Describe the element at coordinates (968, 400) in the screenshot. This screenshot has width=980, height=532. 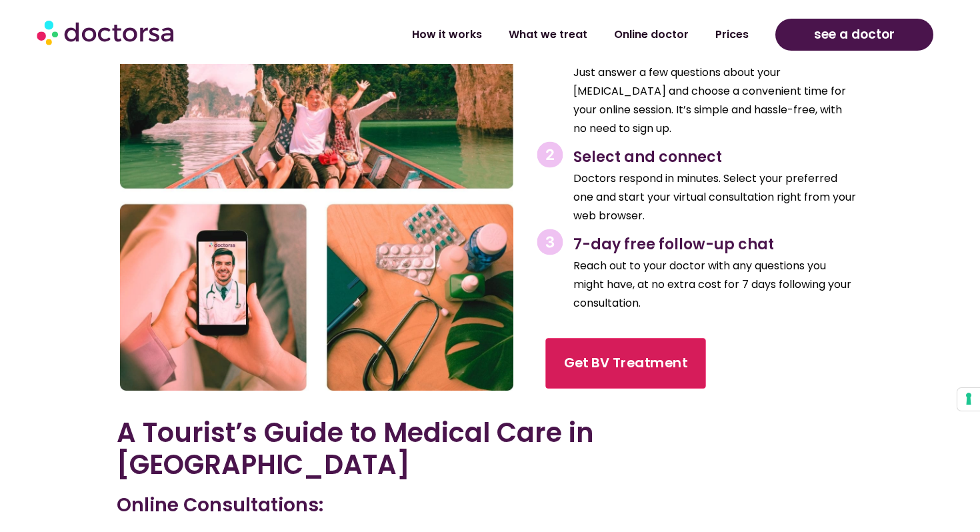
I see `button: Your consent preferences for tracking technologies` at that location.